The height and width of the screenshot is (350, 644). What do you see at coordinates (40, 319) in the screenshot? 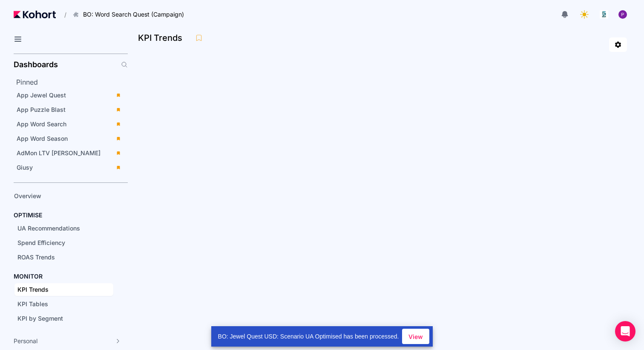
I see `span: KPI by Segment` at bounding box center [40, 319].